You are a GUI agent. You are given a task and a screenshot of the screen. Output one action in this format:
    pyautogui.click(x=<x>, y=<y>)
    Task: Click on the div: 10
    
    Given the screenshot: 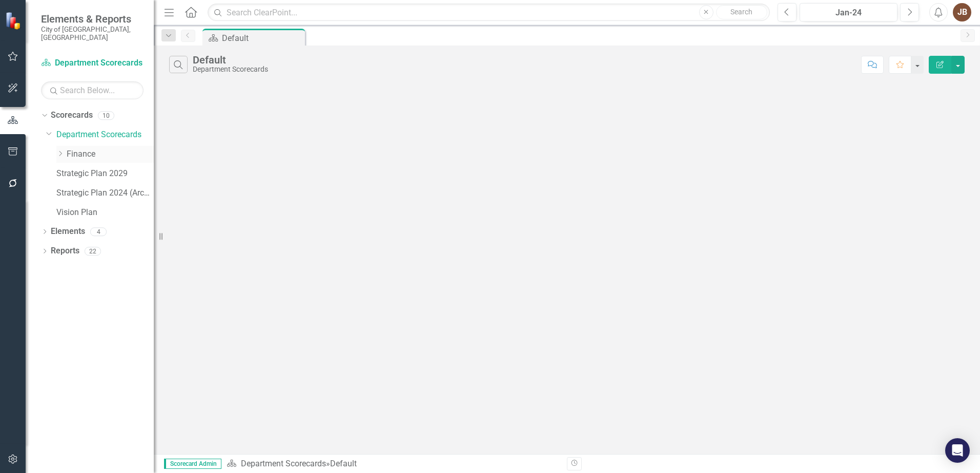 What is the action you would take?
    pyautogui.click(x=106, y=115)
    